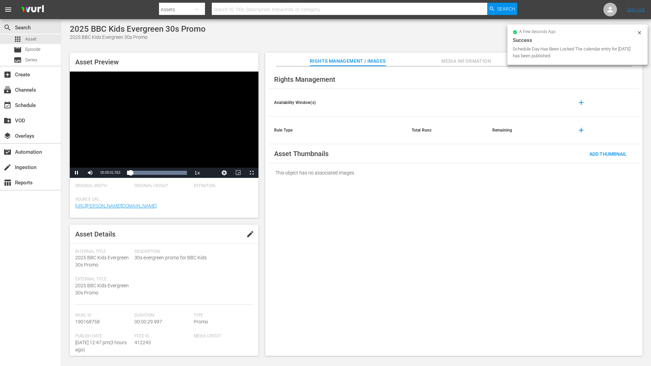  I want to click on span: Overlays, so click(7, 136).